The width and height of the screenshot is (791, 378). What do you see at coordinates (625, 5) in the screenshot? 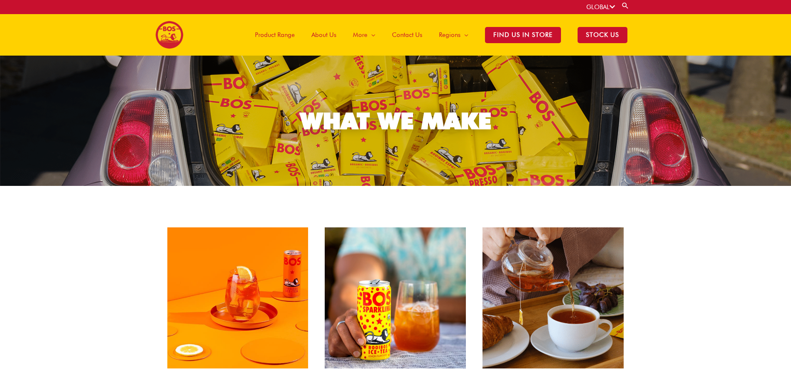
I see `a: Search button` at bounding box center [625, 5].